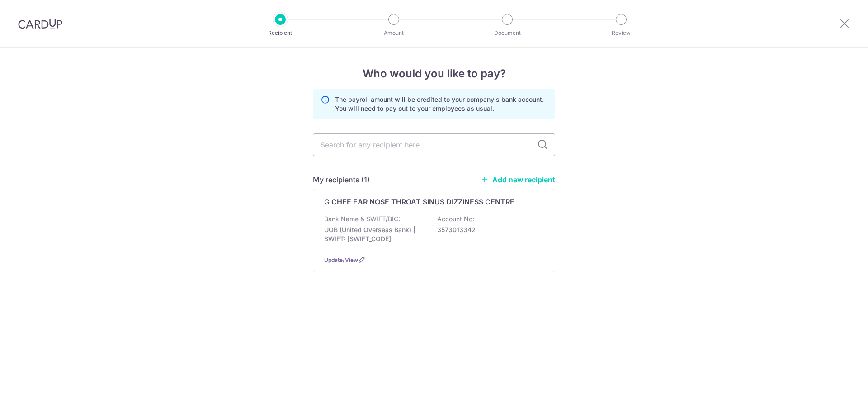 This screenshot has width=868, height=404. I want to click on a: Add new recipient, so click(518, 180).